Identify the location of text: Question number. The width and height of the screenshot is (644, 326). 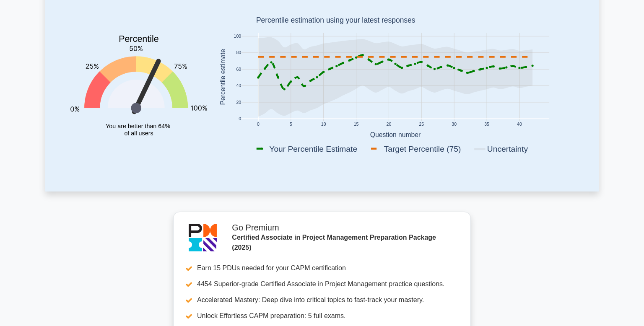
(396, 135).